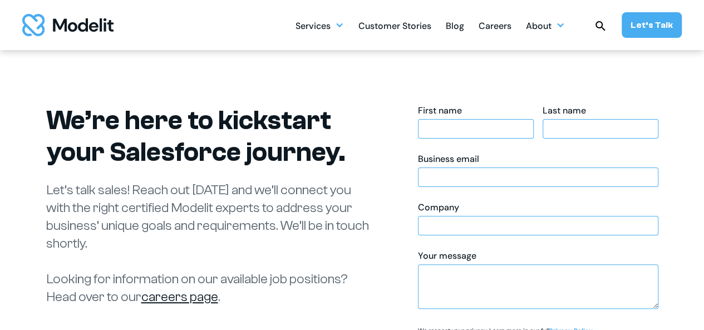 This screenshot has height=330, width=704. I want to click on a: careers page, so click(180, 297).